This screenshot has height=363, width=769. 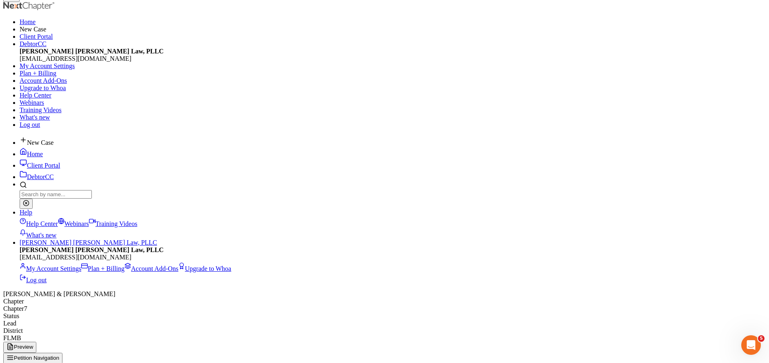 I want to click on img: NextChapter, so click(x=29, y=6).